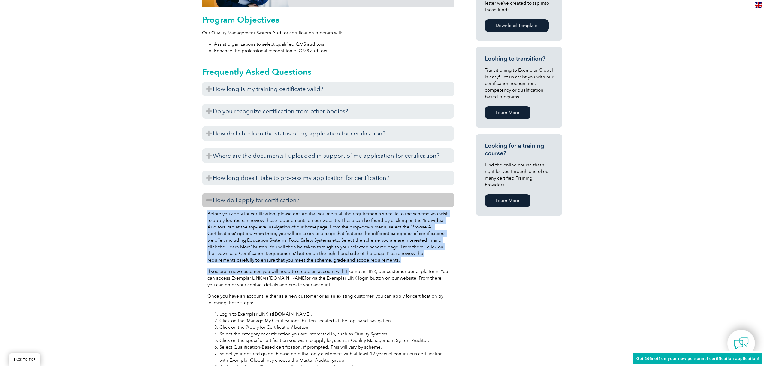 The height and width of the screenshot is (366, 764). I want to click on h3: How do I apply for certification?, so click(328, 200).